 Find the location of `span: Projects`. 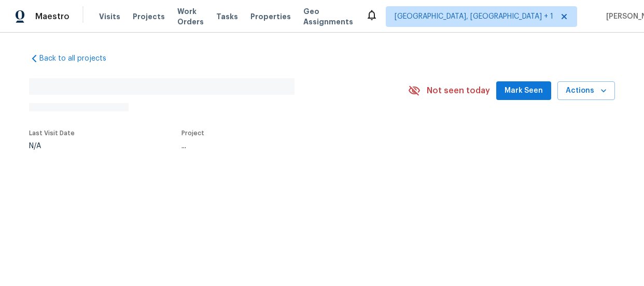

span: Projects is located at coordinates (149, 17).